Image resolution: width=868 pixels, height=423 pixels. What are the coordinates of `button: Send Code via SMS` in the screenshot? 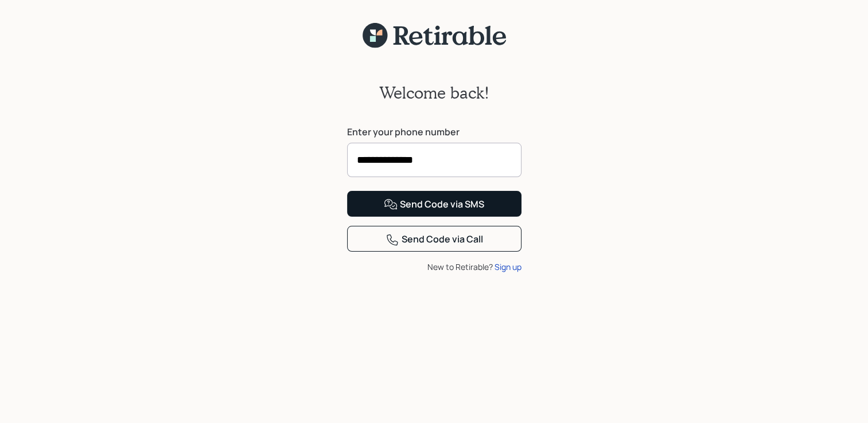 It's located at (434, 203).